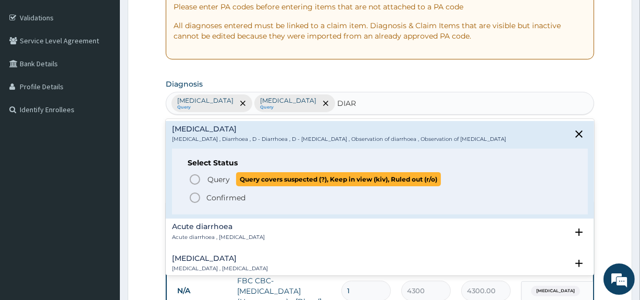 The width and height of the screenshot is (640, 300). Describe the element at coordinates (218, 179) in the screenshot. I see `span: Query` at that location.